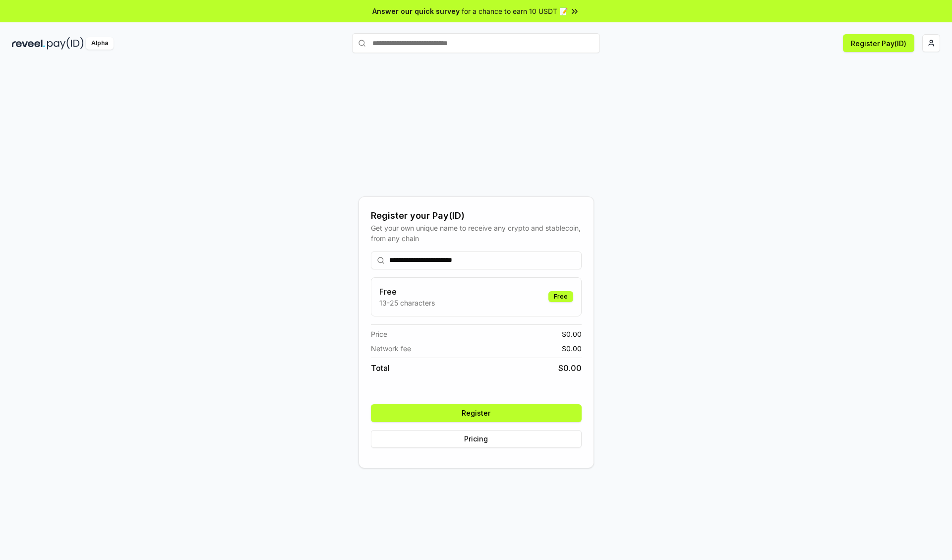 The height and width of the screenshot is (560, 952). I want to click on span: for a chance to earn 10 USDT 📝, so click(515, 11).